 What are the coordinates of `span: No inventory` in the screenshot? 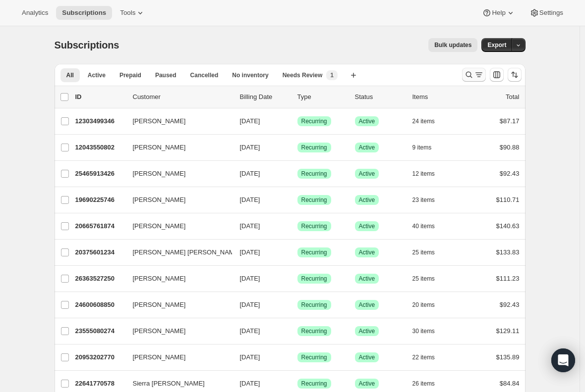 It's located at (249, 76).